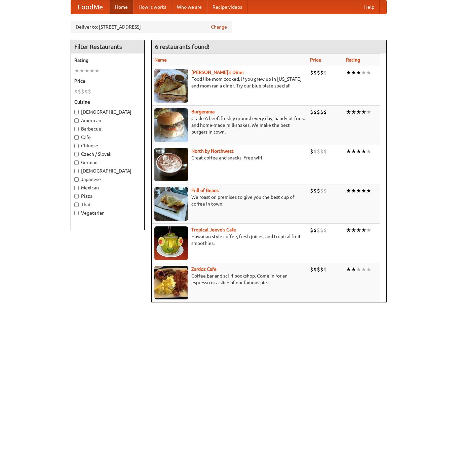 The height and width of the screenshot is (476, 457). I want to click on p: Grade A beef, freshly ground every day, hand-cut fries, and home-made milkshakes. We make the bes..., so click(229, 125).